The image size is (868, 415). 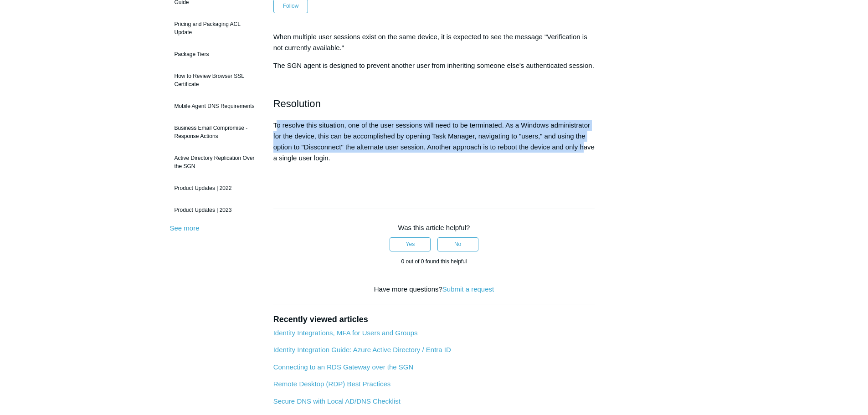 What do you see at coordinates (214, 163) in the screenshot?
I see `a: Active Directory Replication Over the SGN` at bounding box center [214, 163].